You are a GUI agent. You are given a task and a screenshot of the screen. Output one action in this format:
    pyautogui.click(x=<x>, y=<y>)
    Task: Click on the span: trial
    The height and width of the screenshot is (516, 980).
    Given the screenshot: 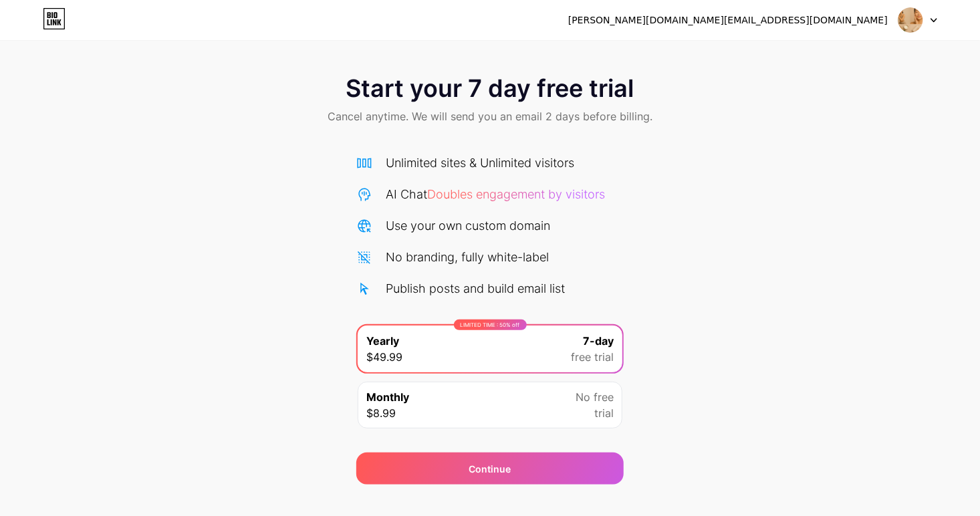 What is the action you would take?
    pyautogui.click(x=603, y=413)
    